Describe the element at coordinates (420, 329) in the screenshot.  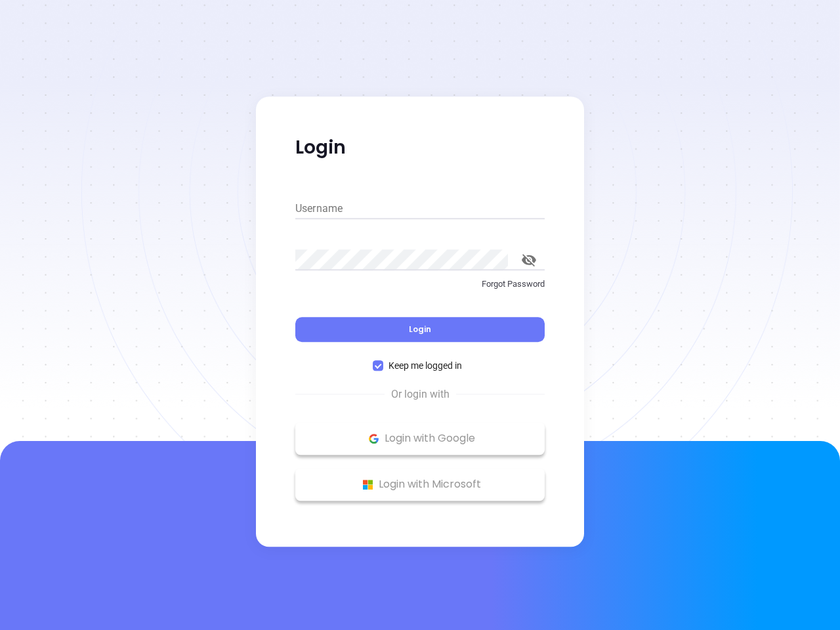
I see `span: Login` at that location.